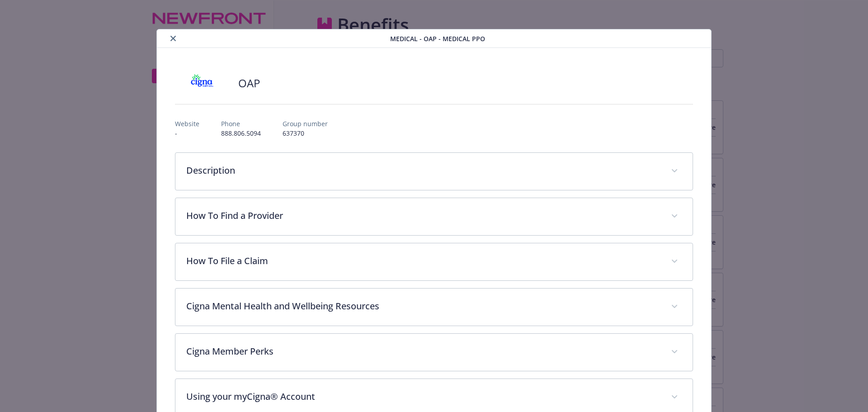 The width and height of the screenshot is (868, 412). I want to click on div: How To Find a Provider, so click(434, 217).